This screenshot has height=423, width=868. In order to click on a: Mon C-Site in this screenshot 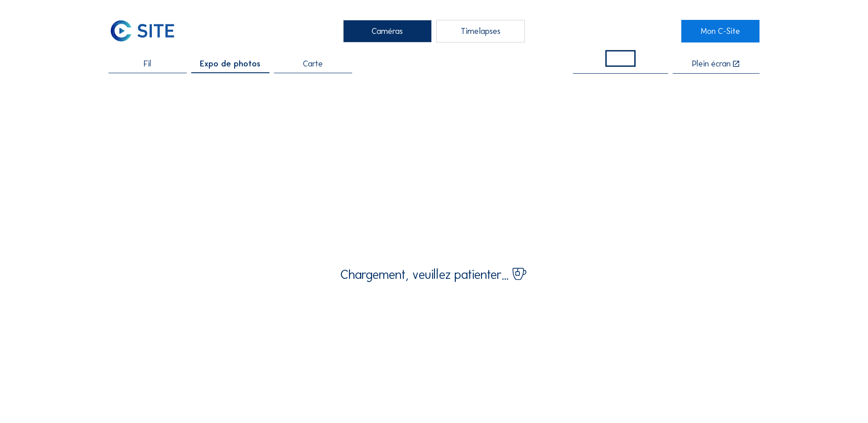, I will do `click(720, 31)`.